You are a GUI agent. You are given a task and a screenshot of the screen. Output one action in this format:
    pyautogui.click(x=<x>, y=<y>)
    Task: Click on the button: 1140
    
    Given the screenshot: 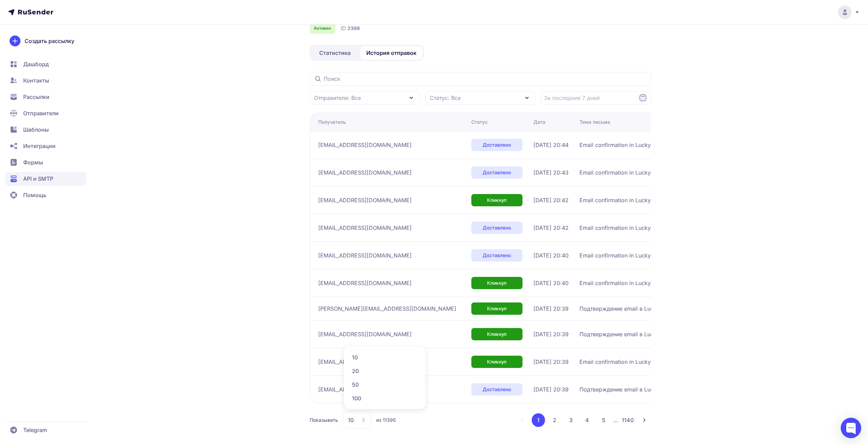 What is the action you would take?
    pyautogui.click(x=627, y=420)
    